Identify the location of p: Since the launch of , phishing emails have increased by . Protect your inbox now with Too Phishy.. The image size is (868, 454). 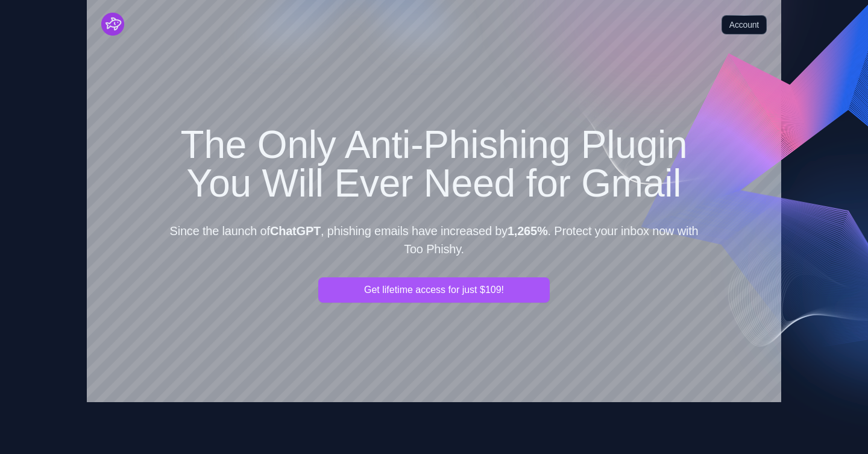
(434, 240).